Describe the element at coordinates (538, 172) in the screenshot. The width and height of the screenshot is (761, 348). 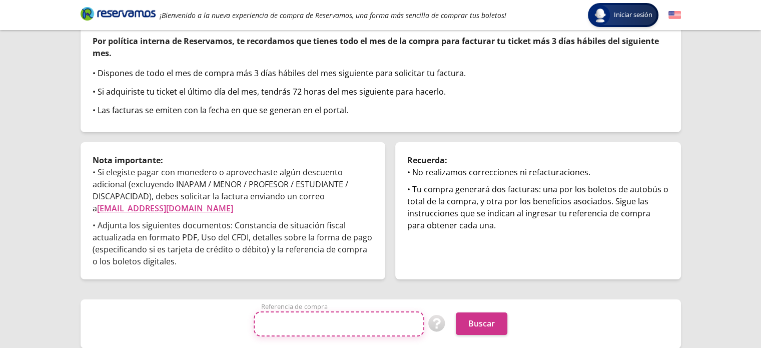
I see `div: • No realizamos correcciones ni refacturaciones.` at that location.